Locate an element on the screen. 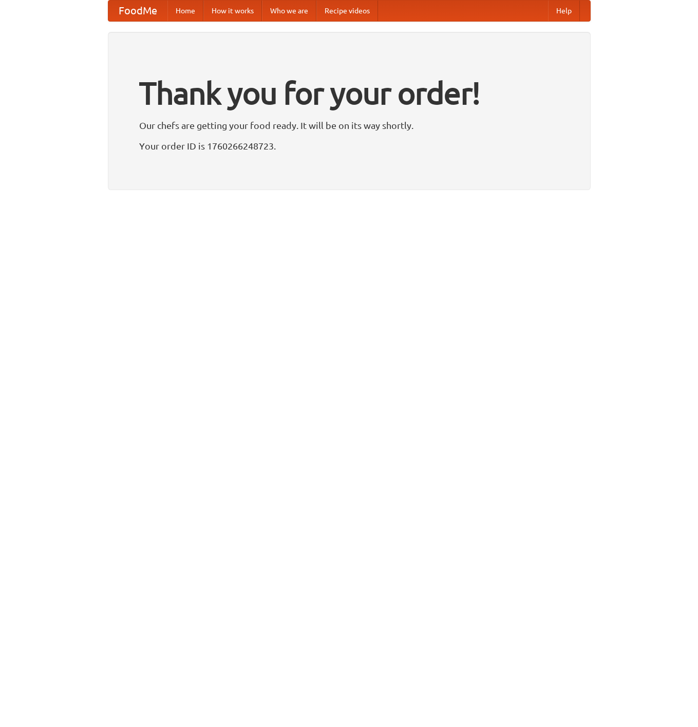  a: FoodMe is located at coordinates (138, 11).